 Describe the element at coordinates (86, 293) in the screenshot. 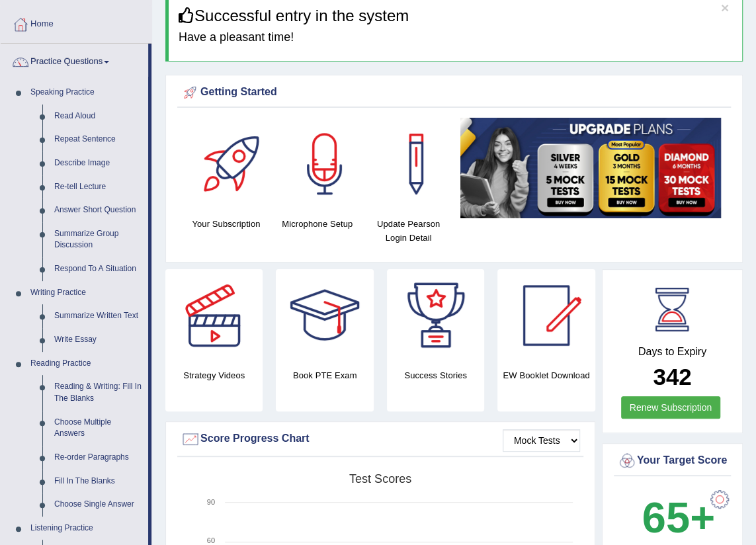

I see `a: Writing Practice` at that location.